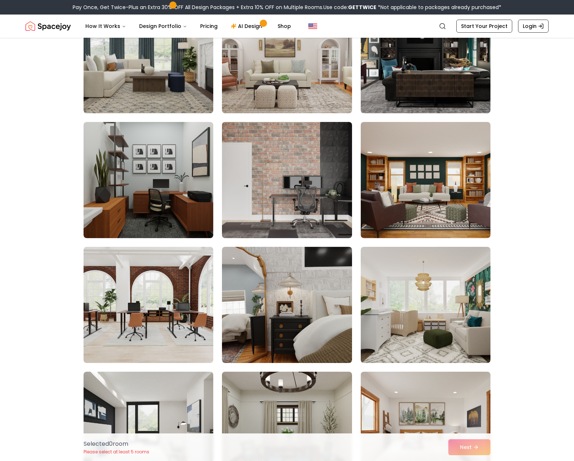 The image size is (574, 461). Describe the element at coordinates (439, 7) in the screenshot. I see `span: *Not applicable to packages already purchased*` at that location.